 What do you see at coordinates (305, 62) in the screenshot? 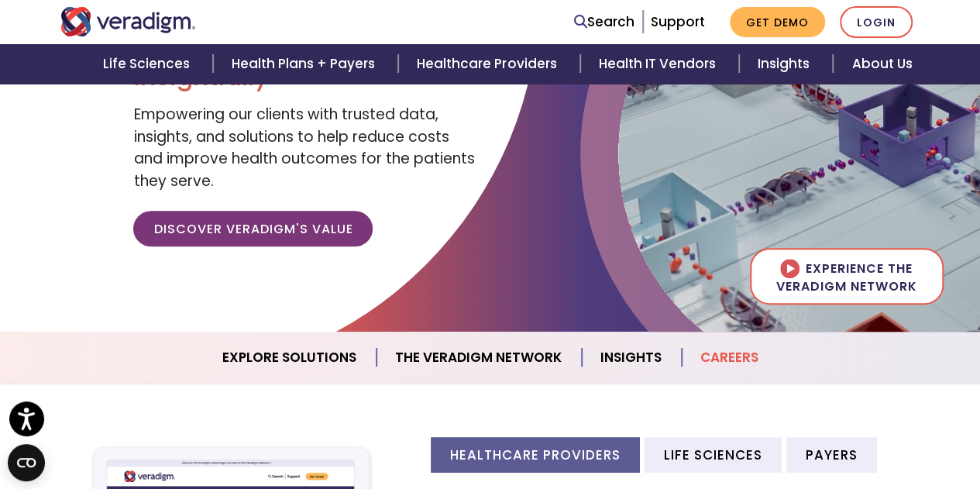
I see `h1: Transforming Health, Insightfully®` at bounding box center [305, 62].